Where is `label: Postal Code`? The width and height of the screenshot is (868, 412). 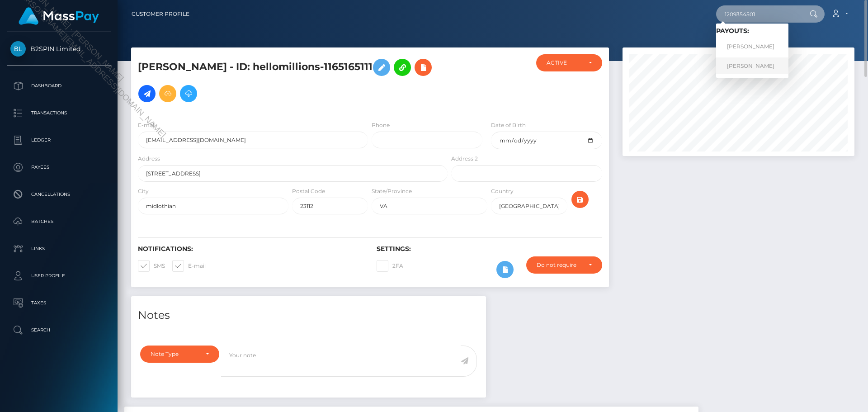
label: Postal Code is located at coordinates (308, 191).